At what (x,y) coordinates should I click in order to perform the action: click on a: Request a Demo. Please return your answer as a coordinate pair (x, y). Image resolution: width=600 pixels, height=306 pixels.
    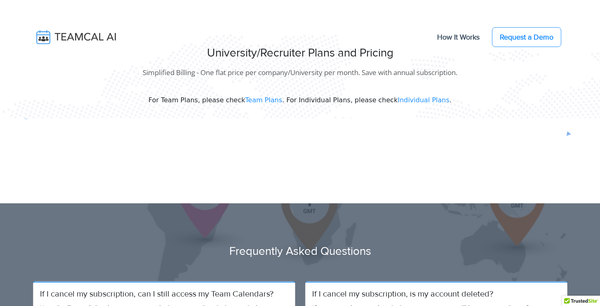
    Looking at the image, I should click on (527, 37).